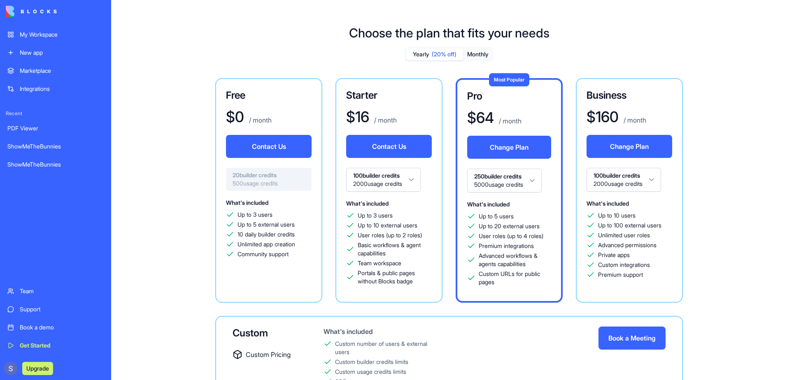 This screenshot has width=787, height=380. Describe the element at coordinates (616, 216) in the screenshot. I see `span: Up to 10 users` at that location.